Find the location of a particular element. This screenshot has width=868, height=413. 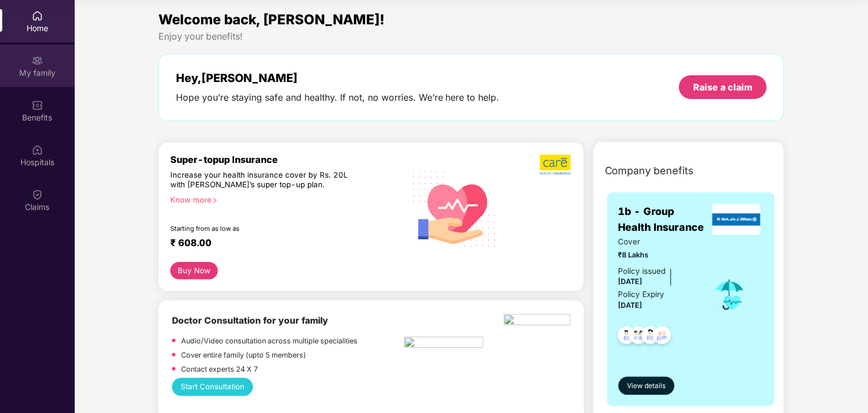

div: Policy Expiry is located at coordinates (642, 295).